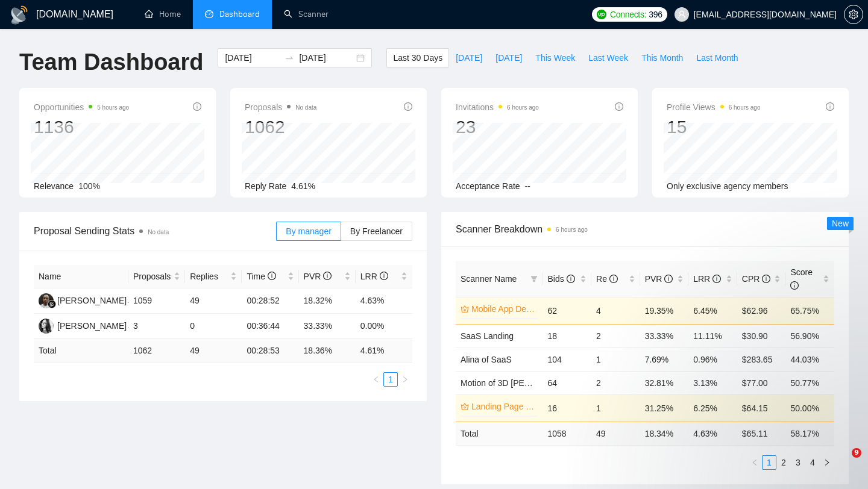  I want to click on td: 44.03%, so click(810, 359).